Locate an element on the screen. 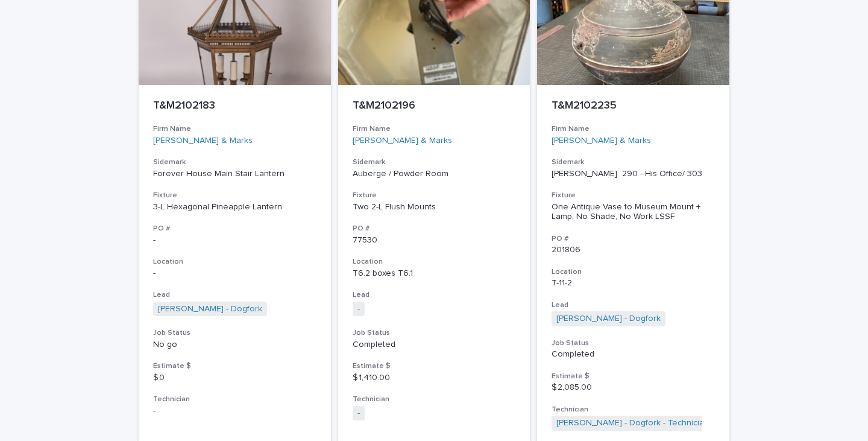 This screenshot has width=868, height=441. p: $ 2,085.00 is located at coordinates (633, 387).